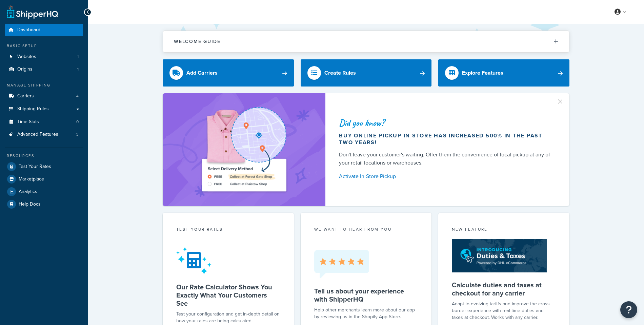 The height and width of the screenshot is (325, 644). Describe the element at coordinates (25, 69) in the screenshot. I see `span: Origins` at that location.